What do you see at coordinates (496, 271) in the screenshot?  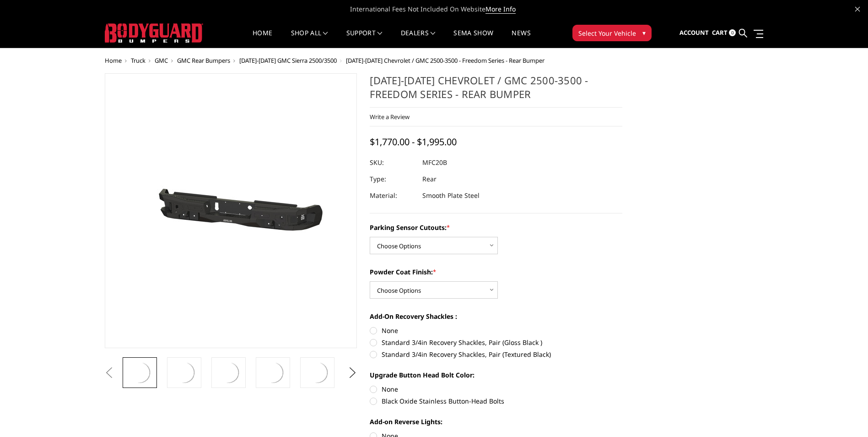 I see `label: Powder Coat Finish:` at bounding box center [496, 271].